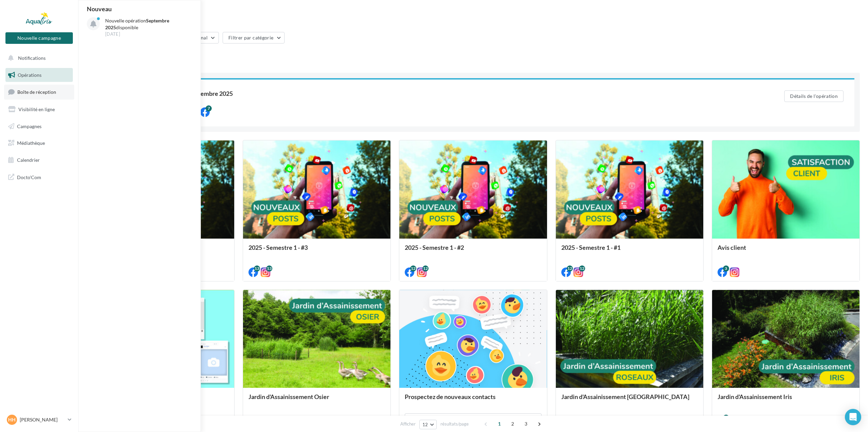 Image resolution: width=868 pixels, height=432 pixels. What do you see at coordinates (785, 400) in the screenshot?
I see `div: Jardin d'Assainissement Iris` at bounding box center [785, 400].